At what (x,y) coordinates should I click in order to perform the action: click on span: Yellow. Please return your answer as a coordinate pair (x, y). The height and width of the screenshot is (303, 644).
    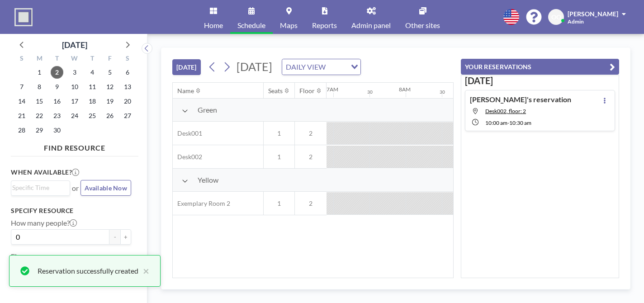
    Looking at the image, I should click on (208, 180).